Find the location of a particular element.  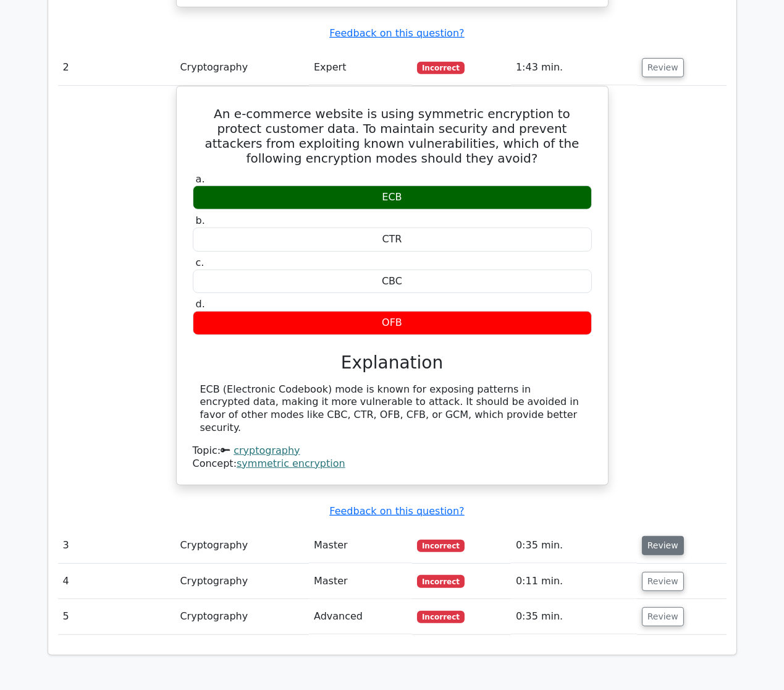

td: 0:11 min. is located at coordinates (574, 581).